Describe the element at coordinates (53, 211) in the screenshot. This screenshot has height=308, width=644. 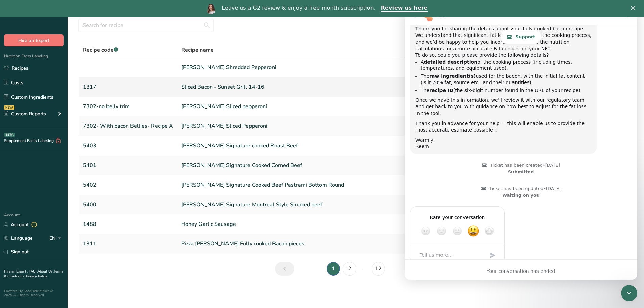
I see `div: Rate your conversation` at that location.